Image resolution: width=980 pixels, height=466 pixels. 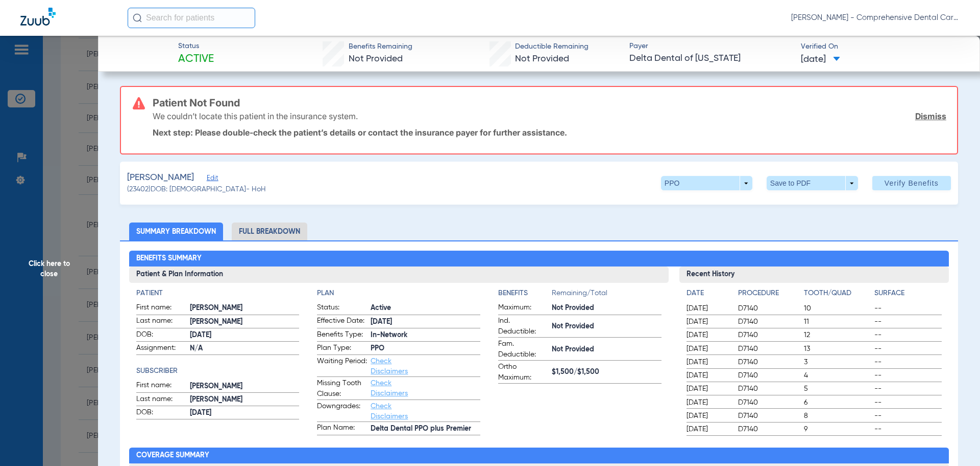 What do you see at coordinates (138, 18) in the screenshot?
I see `img: Search Icon` at bounding box center [138, 18].